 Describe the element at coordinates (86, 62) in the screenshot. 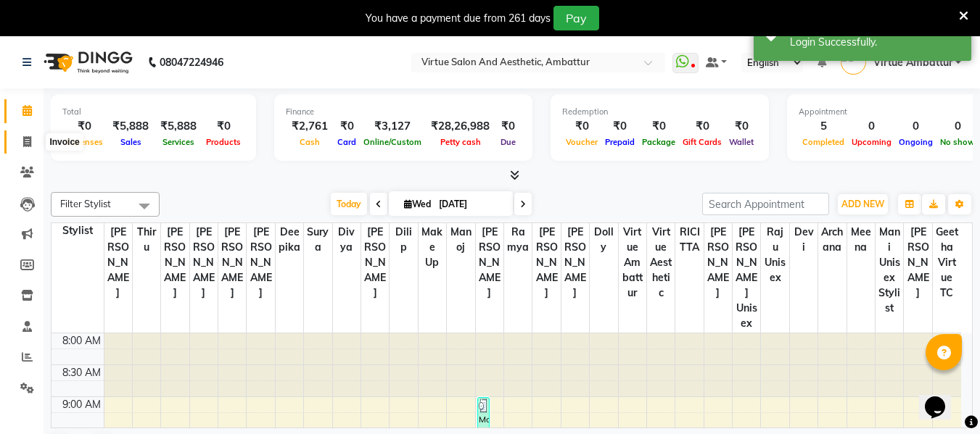

I see `img: logo` at that location.